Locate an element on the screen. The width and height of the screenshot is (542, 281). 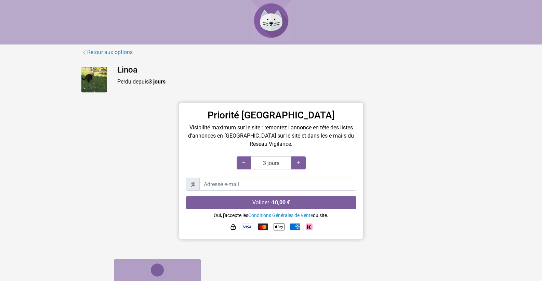
p: Perdu depuis is located at coordinates (289, 82).